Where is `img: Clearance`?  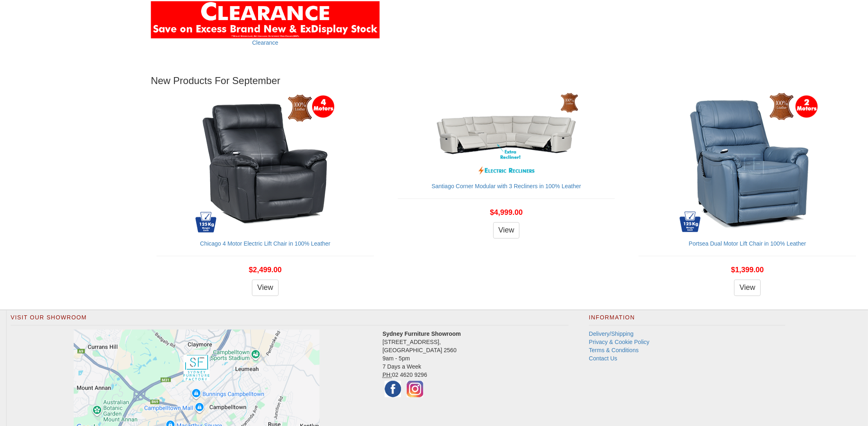 img: Clearance is located at coordinates (265, 20).